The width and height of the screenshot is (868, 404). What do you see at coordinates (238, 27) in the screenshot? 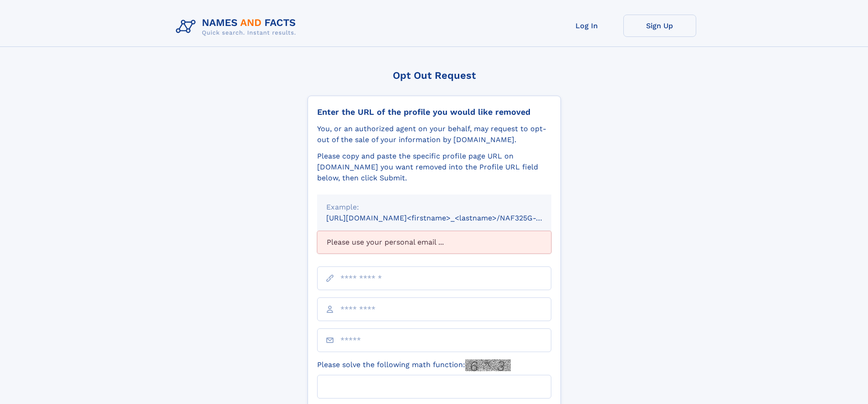
I see `img: Logo Names and Facts` at bounding box center [238, 27].